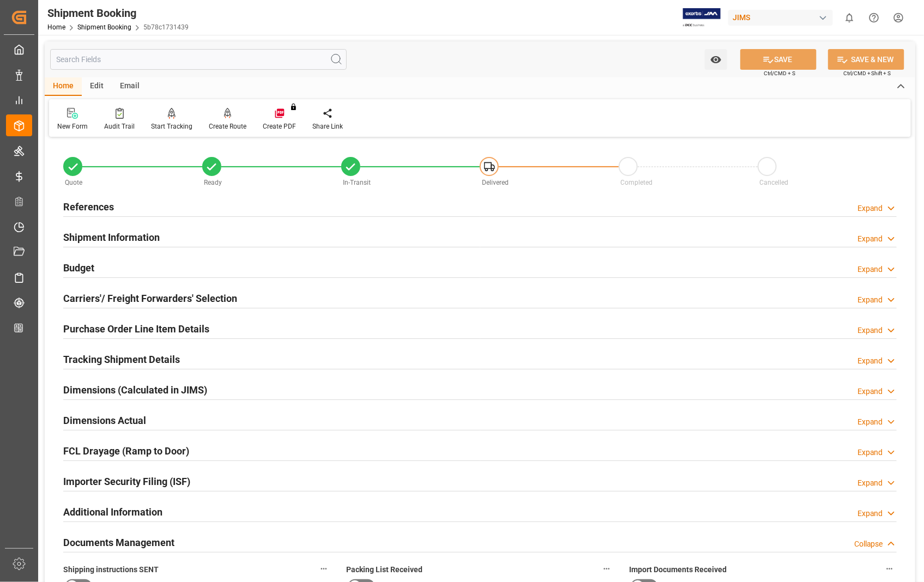  Describe the element at coordinates (328, 126) in the screenshot. I see `div: Share Link` at that location.